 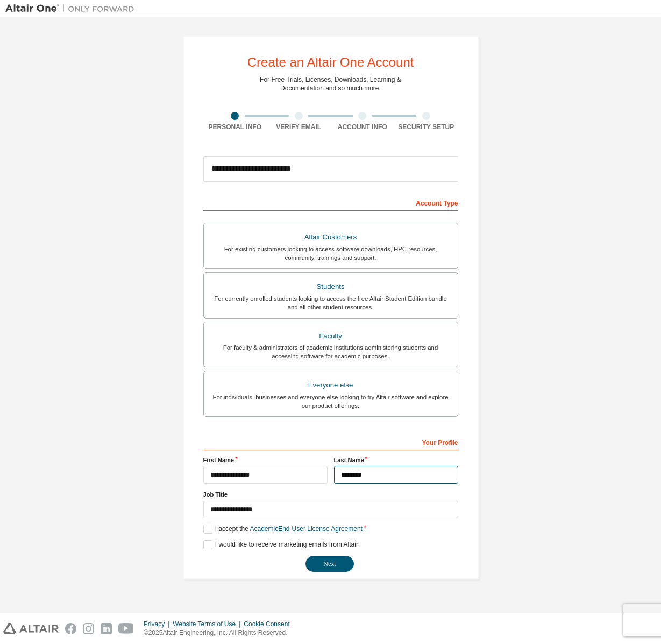 I want to click on div: Faculty, so click(x=331, y=336).